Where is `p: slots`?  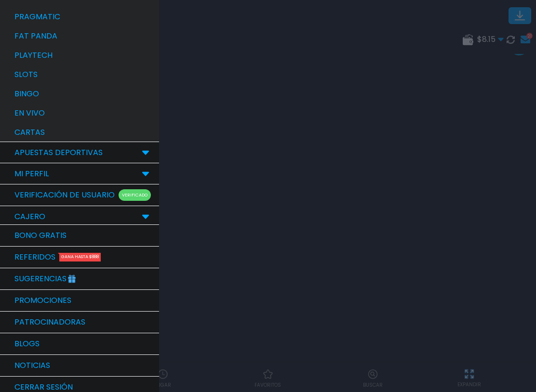 p: slots is located at coordinates (26, 74).